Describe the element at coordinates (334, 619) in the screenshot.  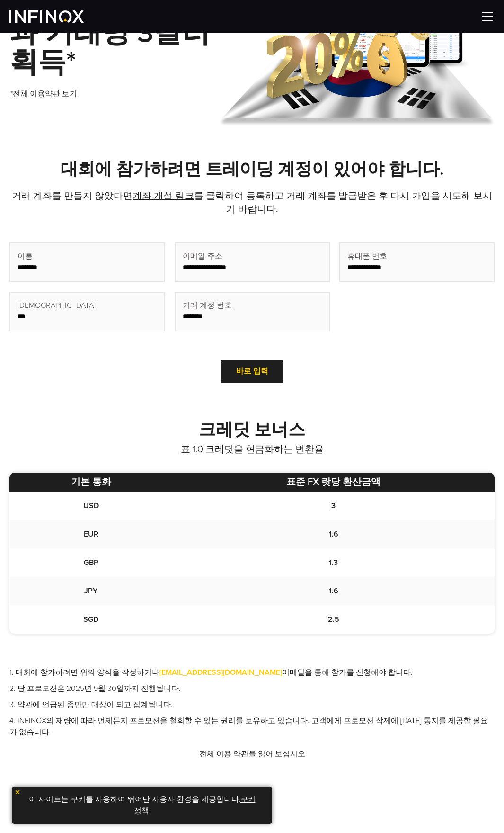
I see `td: 2.5` at that location.